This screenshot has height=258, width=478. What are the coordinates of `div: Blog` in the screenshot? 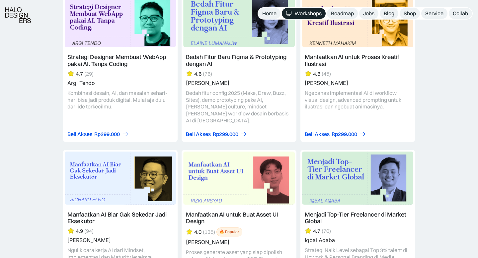 It's located at (389, 13).